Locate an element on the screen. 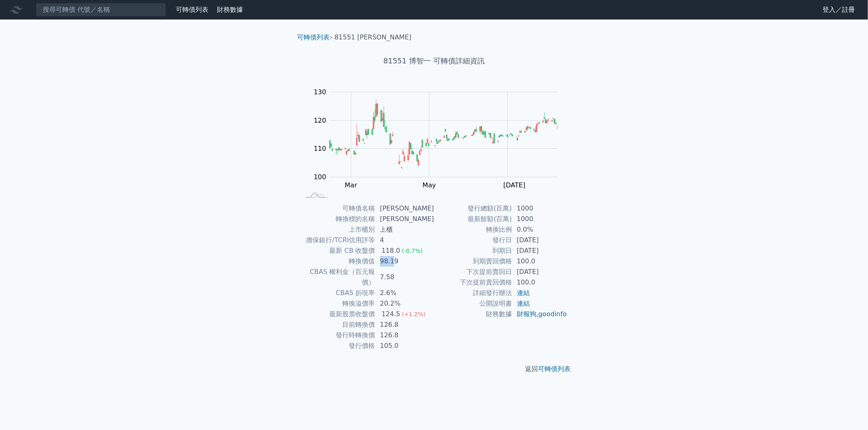  td: 20.2% is located at coordinates (404, 304).